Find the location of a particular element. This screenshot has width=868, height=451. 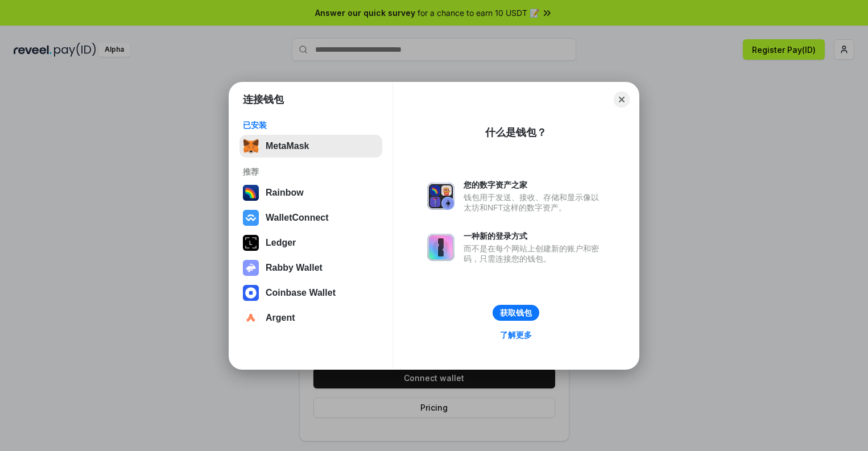

button: Rabby Wallet is located at coordinates (311, 268).